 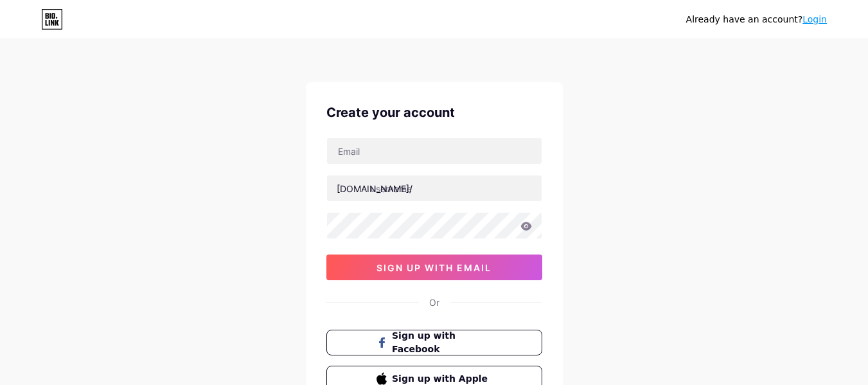 I want to click on input: Email, so click(x=434, y=151).